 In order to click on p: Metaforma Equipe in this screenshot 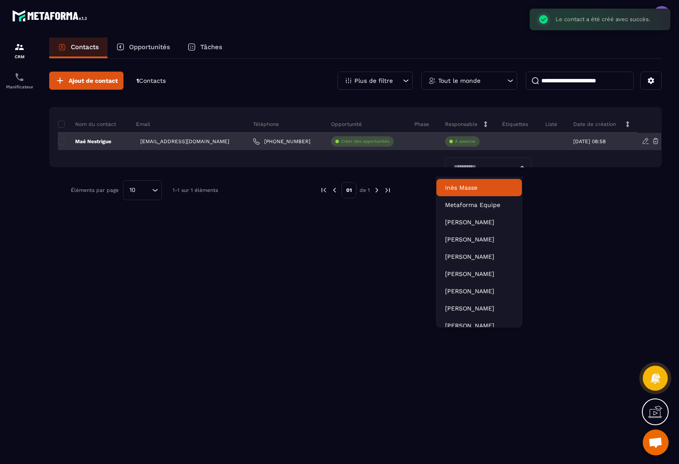, I will do `click(479, 205)`.